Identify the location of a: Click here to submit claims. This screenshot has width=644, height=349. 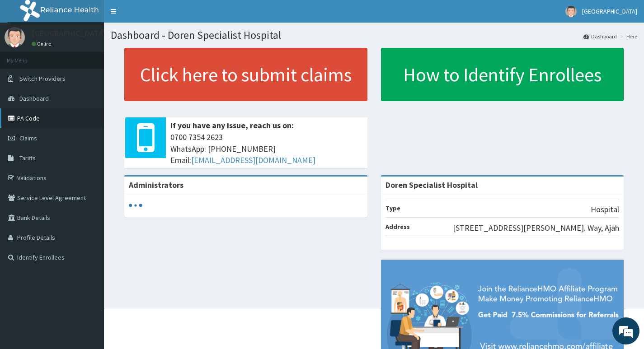
(246, 75).